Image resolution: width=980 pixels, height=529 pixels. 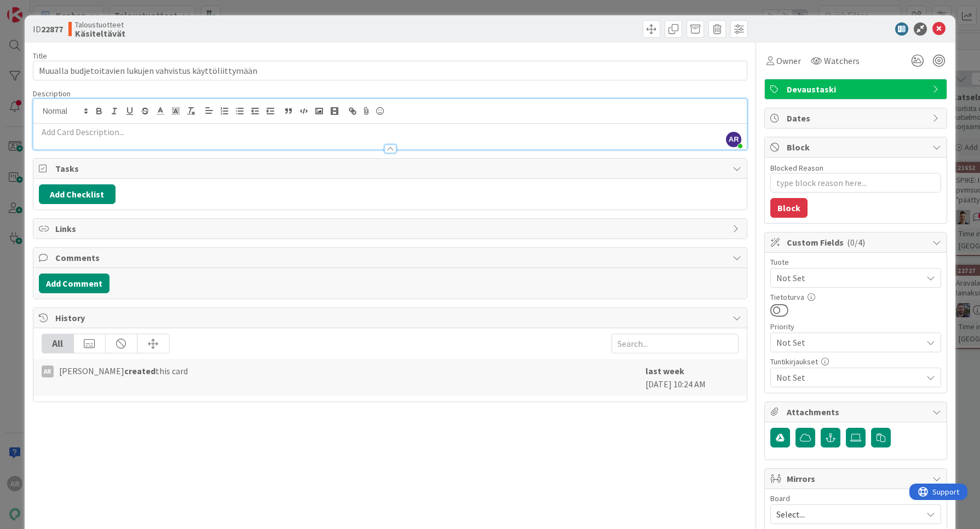 What do you see at coordinates (780, 498) in the screenshot?
I see `span: Board` at bounding box center [780, 498].